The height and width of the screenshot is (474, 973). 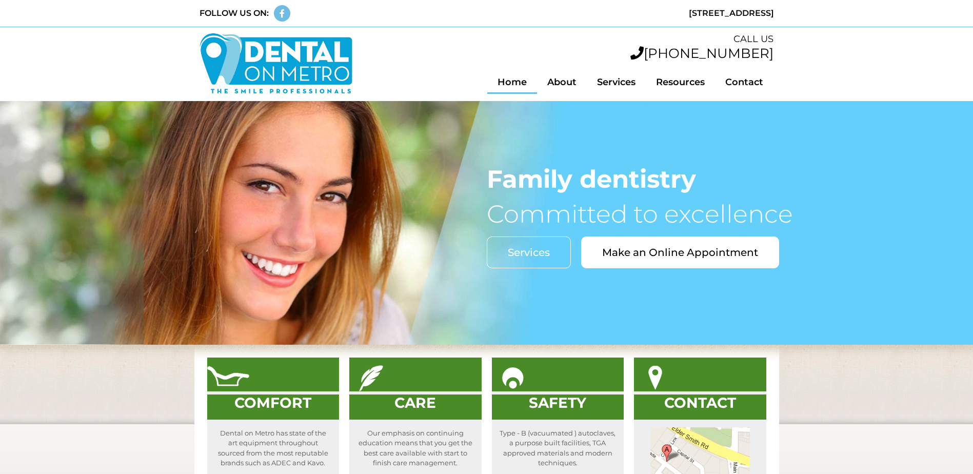 I want to click on a: Home, so click(x=512, y=82).